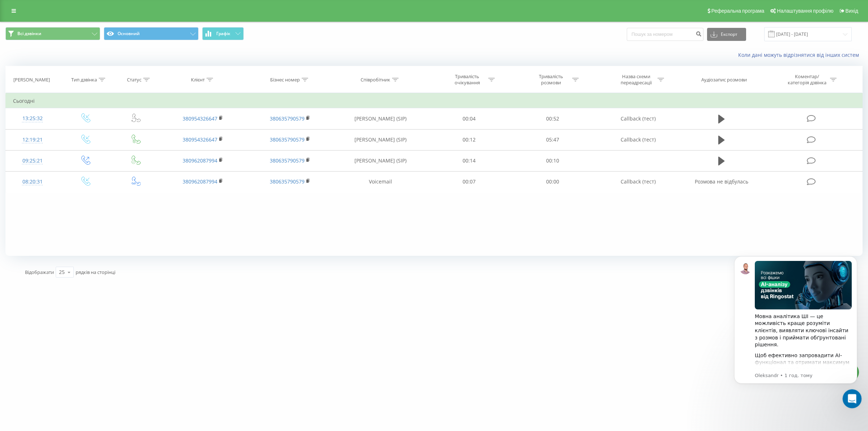 The width and height of the screenshot is (868, 431). Describe the element at coordinates (80, 121) in the screenshot. I see `div: Щоб ефективно запровадити AI-функціонал та отримати максимум користі, звертайся прямо зараз до на...` at that location.